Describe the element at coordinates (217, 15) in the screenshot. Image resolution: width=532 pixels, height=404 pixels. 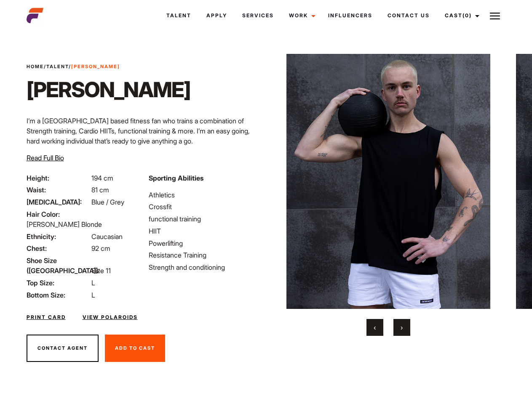
I see `a: Apply` at that location.